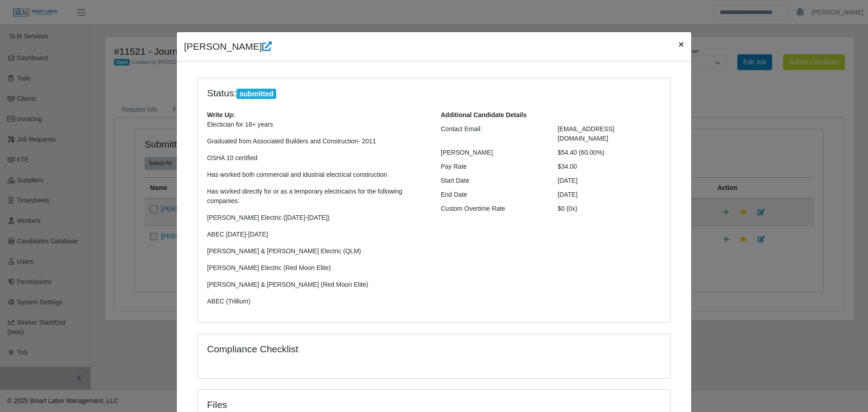 This screenshot has width=868, height=412. What do you see at coordinates (492, 194) in the screenshot?
I see `div: End Date` at bounding box center [492, 194].